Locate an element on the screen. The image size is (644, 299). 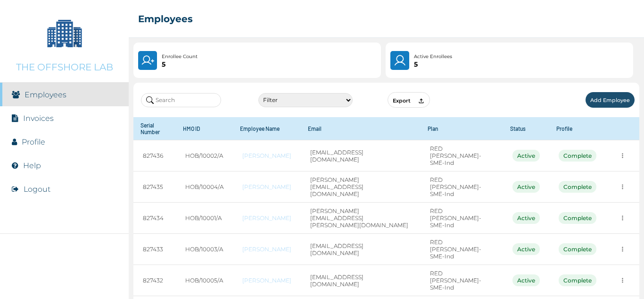
a: Invoices is located at coordinates (38, 118).